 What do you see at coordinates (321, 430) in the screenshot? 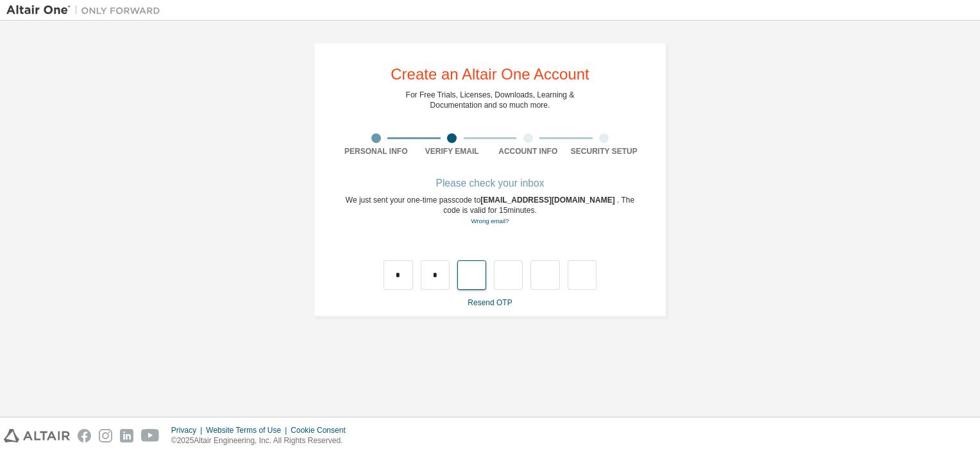
I see `div: Cookie Consent` at bounding box center [321, 430].